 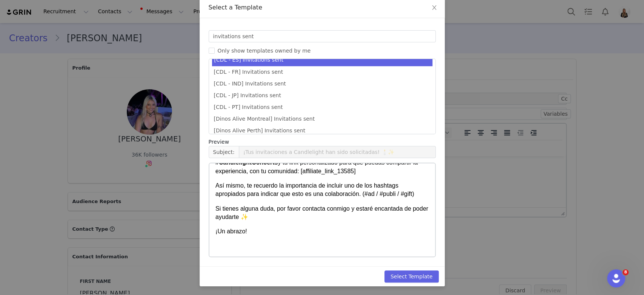 I want to click on span: Only show templates owned by me, so click(x=264, y=50).